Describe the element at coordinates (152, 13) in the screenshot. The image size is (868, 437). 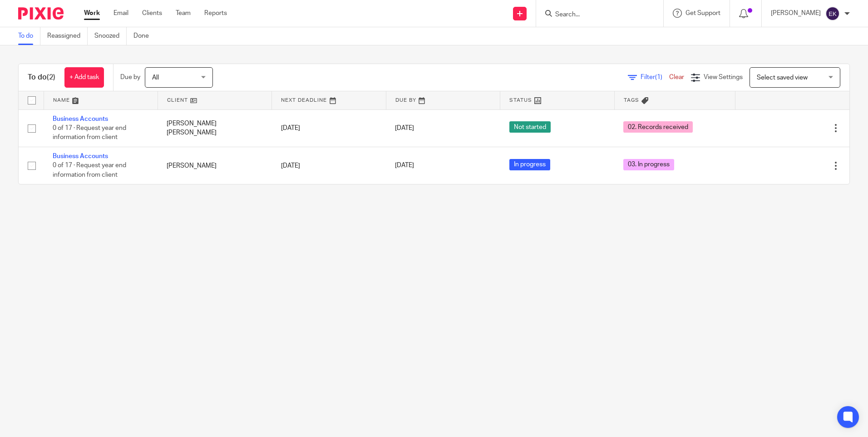
I see `a: Clients` at that location.